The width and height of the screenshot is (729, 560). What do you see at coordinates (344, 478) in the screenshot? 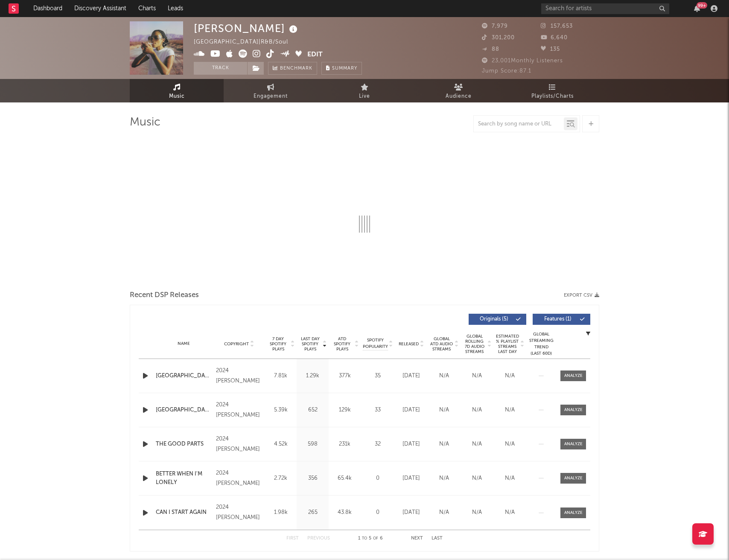
I see `div: 65.4k` at bounding box center [344, 478].